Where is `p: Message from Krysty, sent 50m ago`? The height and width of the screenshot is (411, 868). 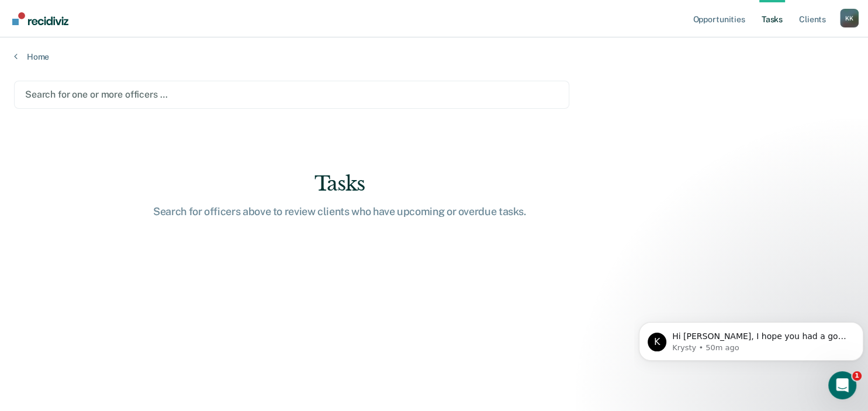 p: Message from Krysty, sent 50m ago is located at coordinates (127, 51).